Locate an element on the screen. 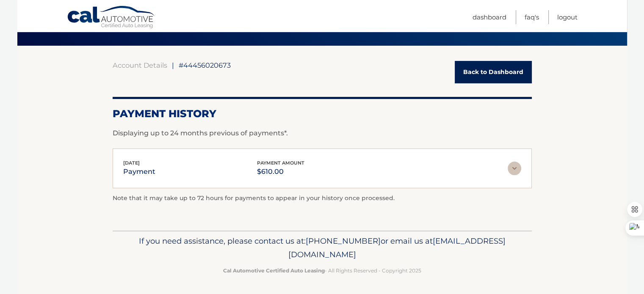 Image resolution: width=644 pixels, height=294 pixels. p: $610.00 is located at coordinates (281, 172).